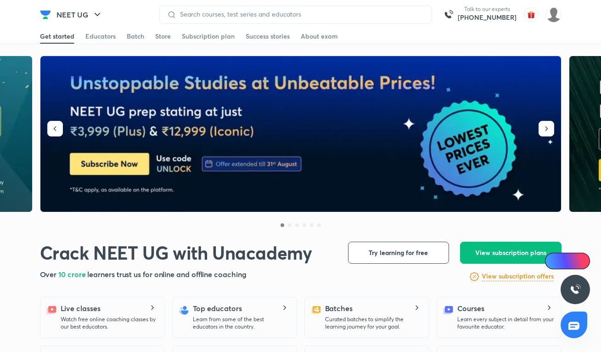 Image resolution: width=601 pixels, height=352 pixels. Describe the element at coordinates (373, 323) in the screenshot. I see `p: Curated batches to simplify the learning journey for your goal.` at that location.